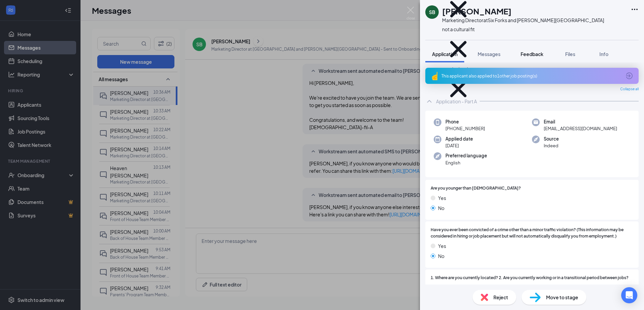 The image size is (644, 310). What do you see at coordinates (432, 12) in the screenshot?
I see `div: SB` at bounding box center [432, 12].